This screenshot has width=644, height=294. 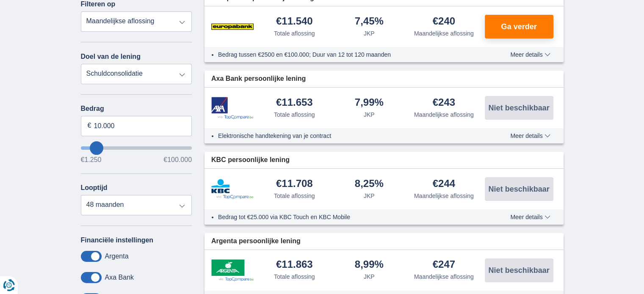 I want to click on div: €247, so click(x=443, y=265).